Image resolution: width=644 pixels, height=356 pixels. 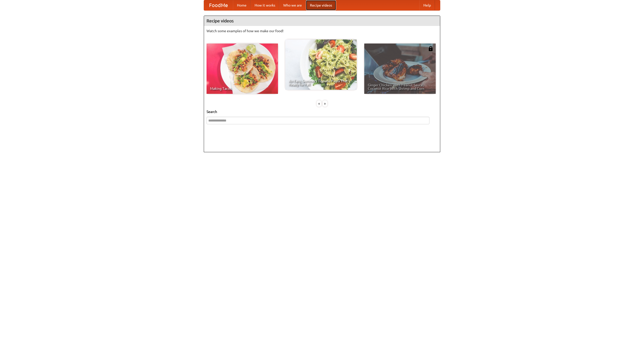 I want to click on p: Watch some examples of how we make our food!, so click(x=322, y=31).